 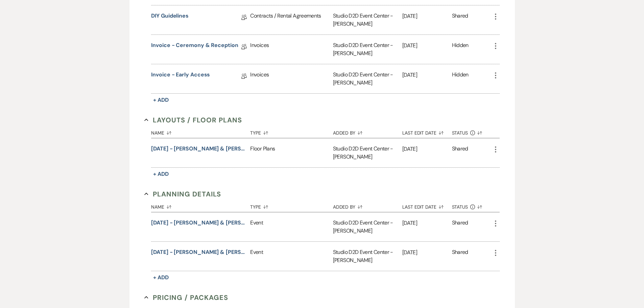 I want to click on a: Invoice - Ceremony & Reception, so click(x=195, y=46).